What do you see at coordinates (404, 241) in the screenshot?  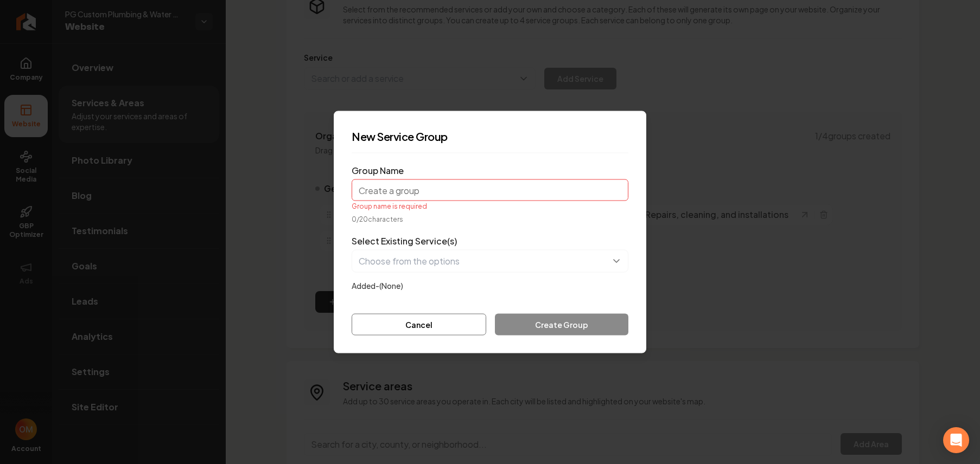 I see `label: Select Existing Service(s)` at bounding box center [404, 241].